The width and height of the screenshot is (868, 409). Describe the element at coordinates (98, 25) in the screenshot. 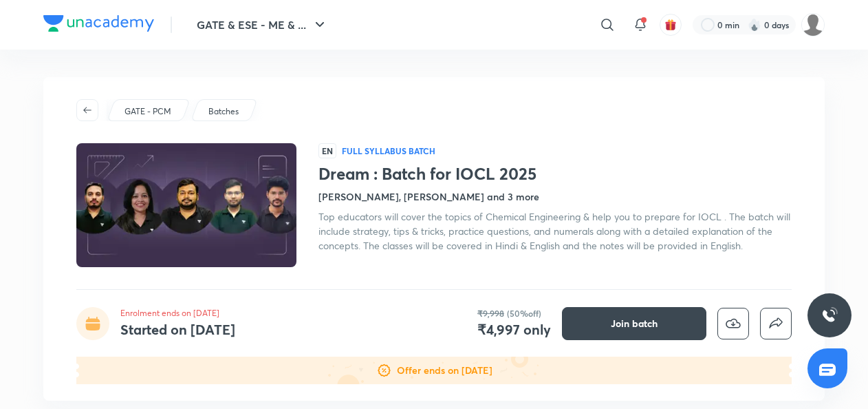

I see `a: Company Logo` at that location.